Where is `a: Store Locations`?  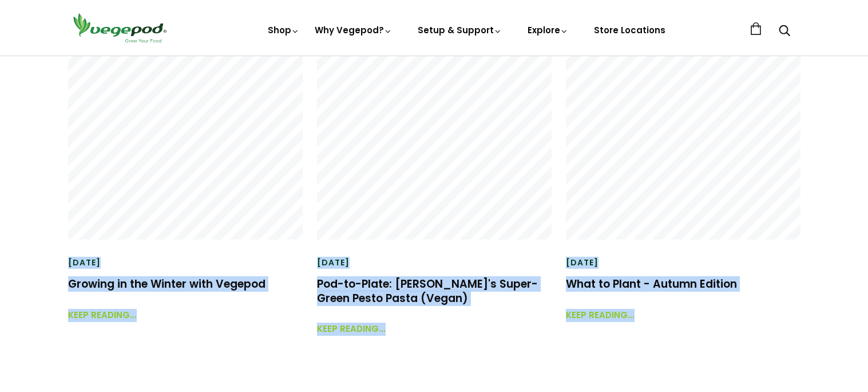
a: Store Locations is located at coordinates (629, 30).